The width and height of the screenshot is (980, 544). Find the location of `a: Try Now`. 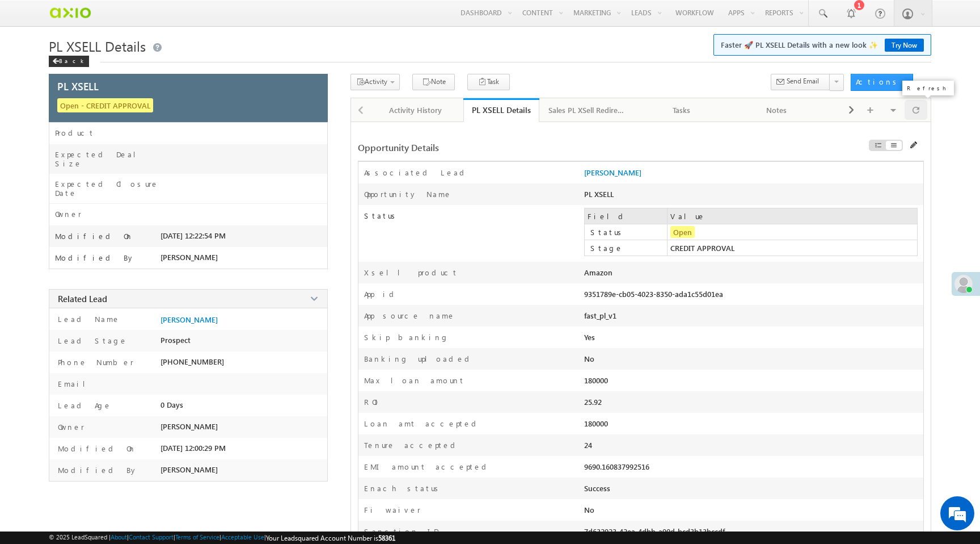

a: Try Now is located at coordinates (904, 45).